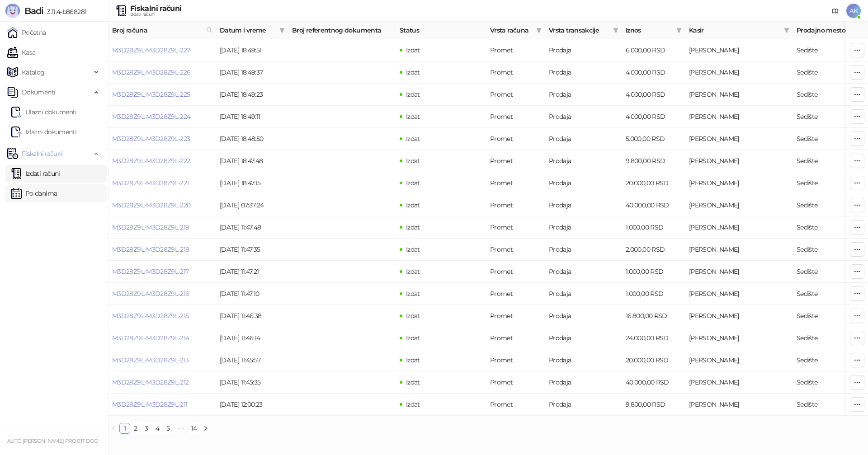 The height and width of the screenshot is (455, 868). Describe the element at coordinates (836, 11) in the screenshot. I see `a: Dokumentacija` at that location.